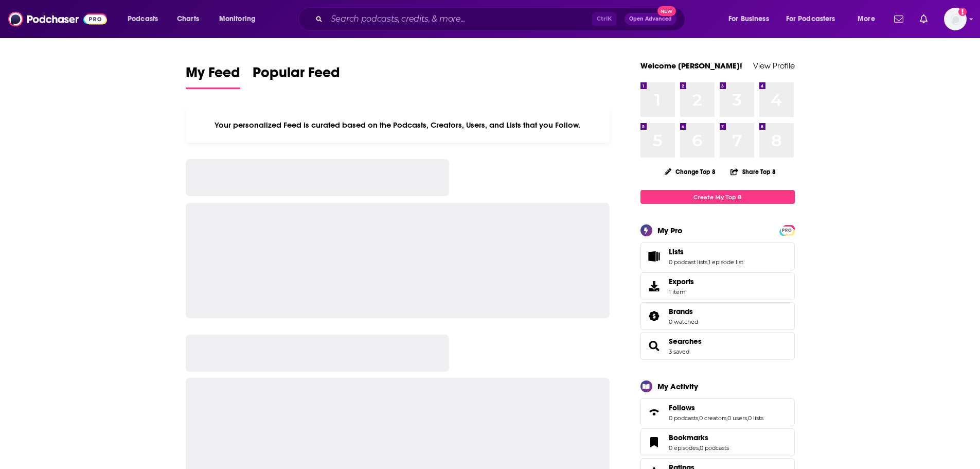 The width and height of the screenshot is (980, 469). What do you see at coordinates (667, 11) in the screenshot?
I see `span: New` at bounding box center [667, 11].